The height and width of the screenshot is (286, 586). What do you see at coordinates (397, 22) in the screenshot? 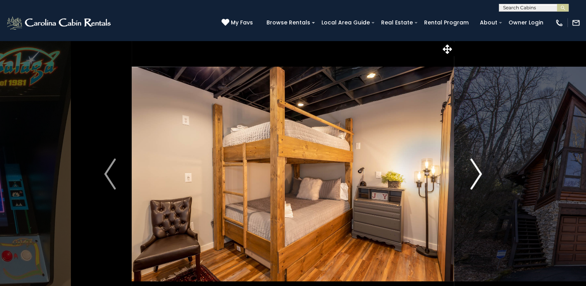
I see `a: Real Estate` at bounding box center [397, 22].